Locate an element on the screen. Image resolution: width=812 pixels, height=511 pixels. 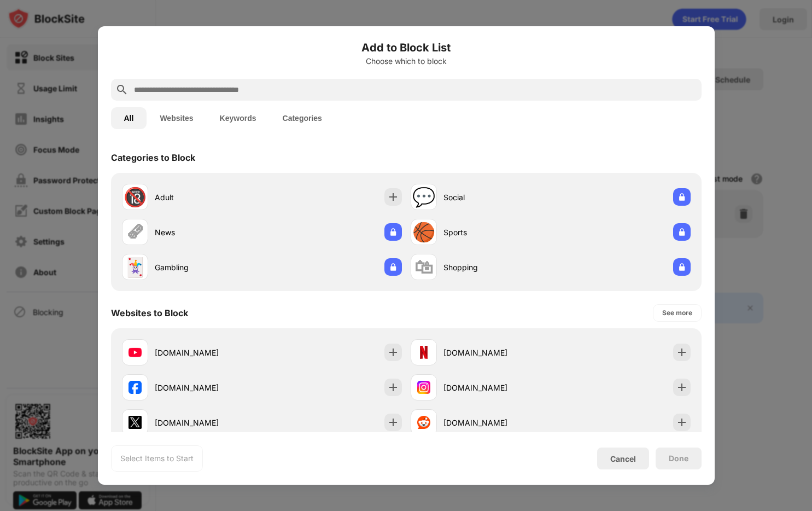
div: Select Items to Start is located at coordinates (157, 458).